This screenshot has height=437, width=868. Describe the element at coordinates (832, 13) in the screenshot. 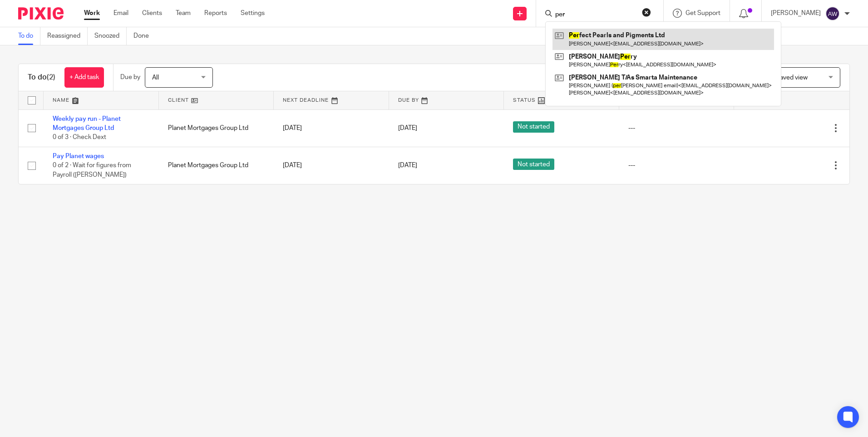

I see `img: svg%3E` at that location.